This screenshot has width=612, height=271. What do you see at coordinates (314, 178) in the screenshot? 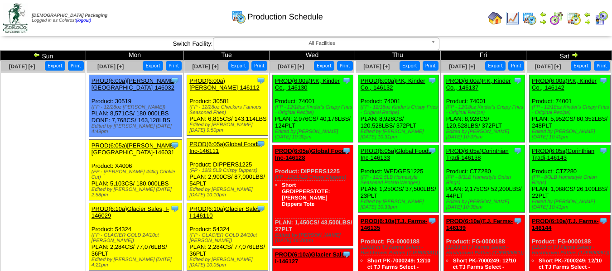
I see `div: (FP - 12/2.5LB Crispy Dippers)` at bounding box center [314, 178].